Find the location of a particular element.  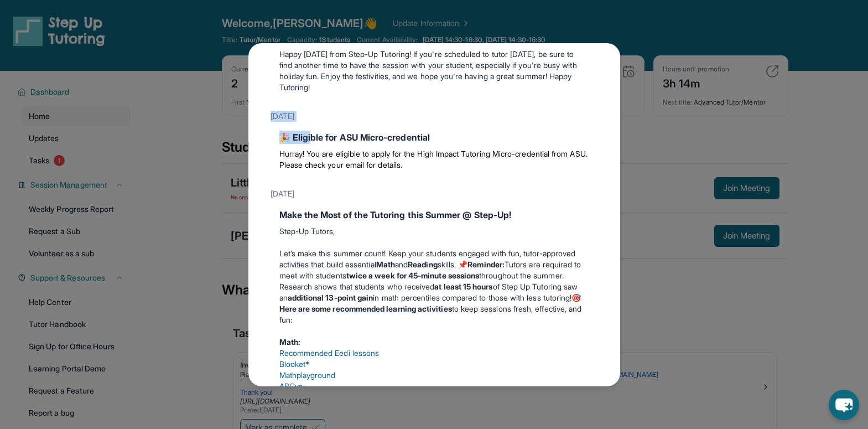

a: Recommended Eedi lessons is located at coordinates (329, 353).